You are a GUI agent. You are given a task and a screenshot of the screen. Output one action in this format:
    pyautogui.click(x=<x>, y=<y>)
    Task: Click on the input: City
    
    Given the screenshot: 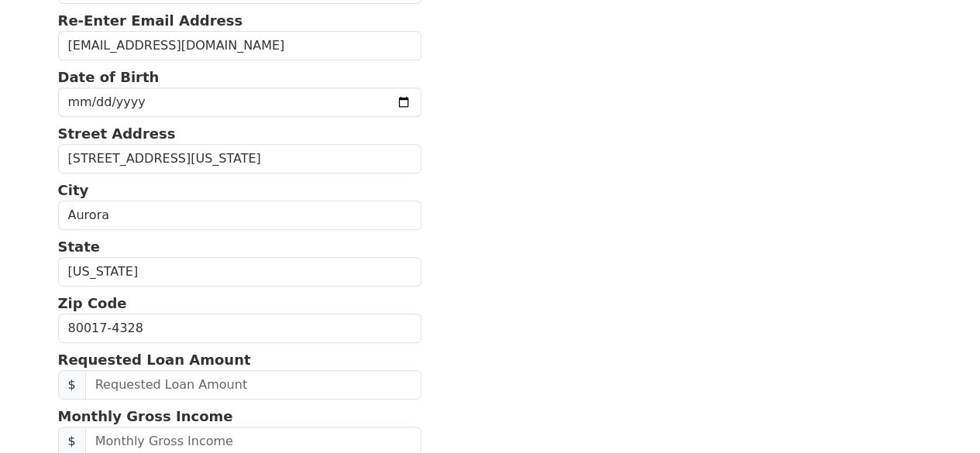 What is the action you would take?
    pyautogui.click(x=241, y=215)
    